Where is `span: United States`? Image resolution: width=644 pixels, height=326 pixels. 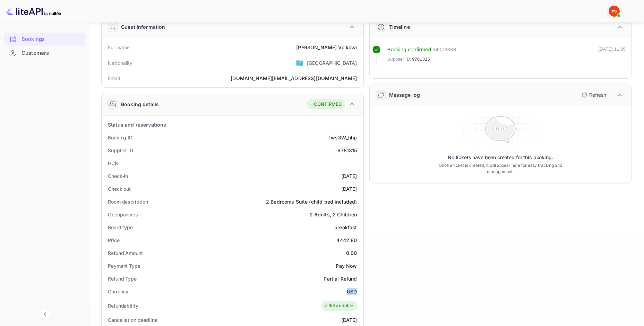 span: United States is located at coordinates (299, 63).